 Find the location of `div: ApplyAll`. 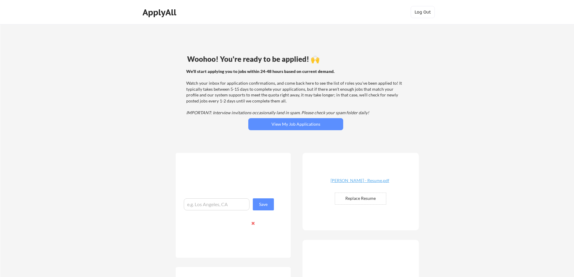

div: ApplyAll is located at coordinates (160, 12).